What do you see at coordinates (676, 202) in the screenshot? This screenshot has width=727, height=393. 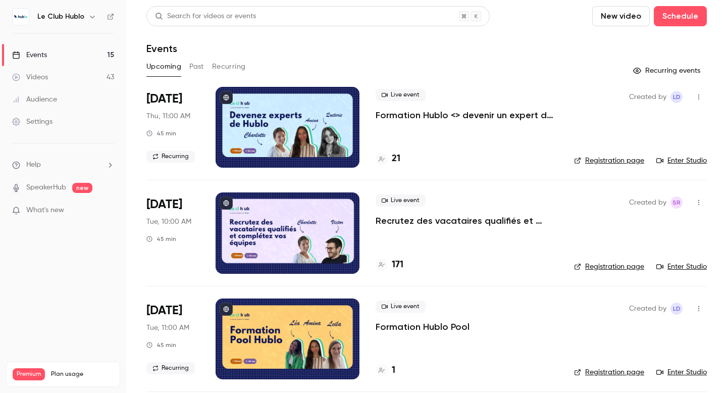 I see `span: SR` at bounding box center [676, 202].